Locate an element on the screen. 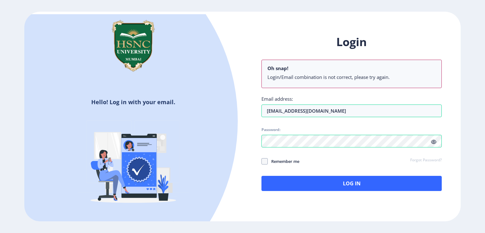 The height and width of the screenshot is (233, 485). label: Email address: is located at coordinates (277, 99).